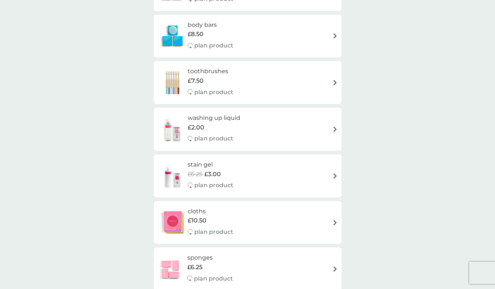 Image resolution: width=495 pixels, height=289 pixels. What do you see at coordinates (211, 25) in the screenshot?
I see `h6: body bars` at bounding box center [211, 25].